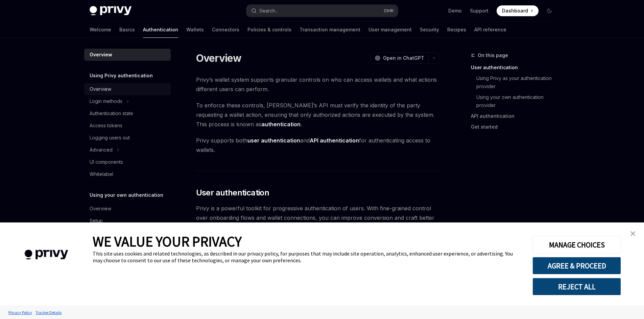 Image resolution: width=644 pixels, height=319 pixels. I want to click on img: company logo, so click(46, 254).